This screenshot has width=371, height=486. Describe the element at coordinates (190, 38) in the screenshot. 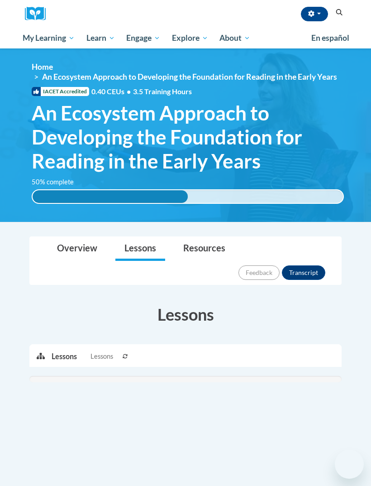

I see `span: Explore` at that location.